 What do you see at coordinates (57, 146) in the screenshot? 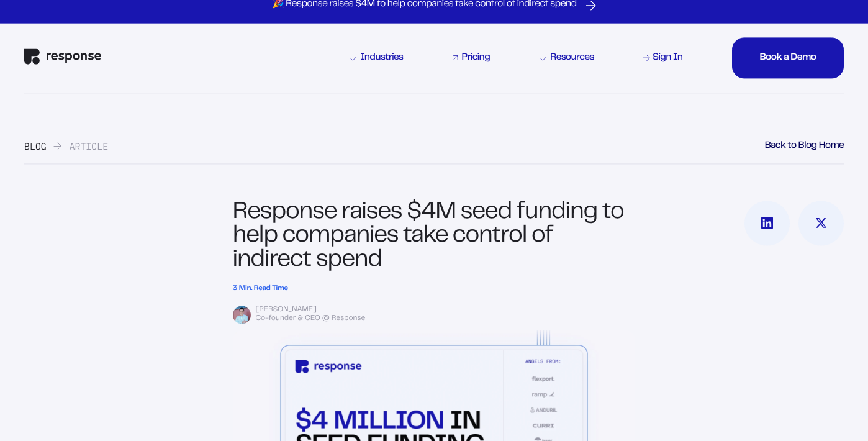
I see `img: arrow` at bounding box center [57, 146].